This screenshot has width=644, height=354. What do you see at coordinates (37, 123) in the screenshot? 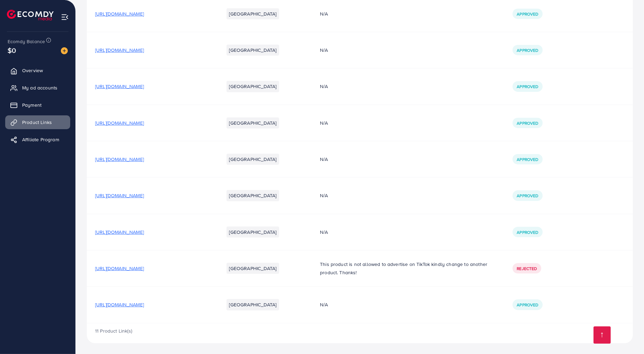
I see `span: Product Links` at bounding box center [37, 123].